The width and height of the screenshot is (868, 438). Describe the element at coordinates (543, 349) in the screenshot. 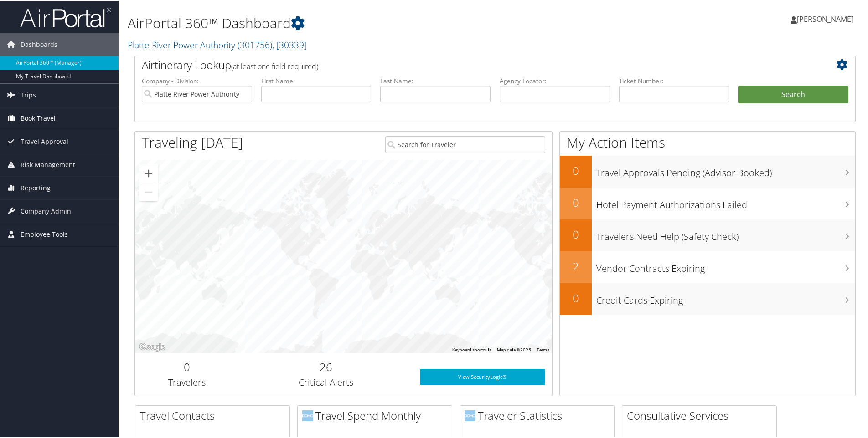

I see `a: Terms (opens in new tab)` at that location.